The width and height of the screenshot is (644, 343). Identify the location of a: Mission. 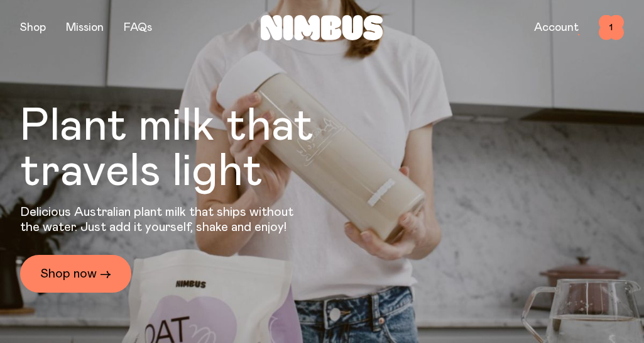
(85, 28).